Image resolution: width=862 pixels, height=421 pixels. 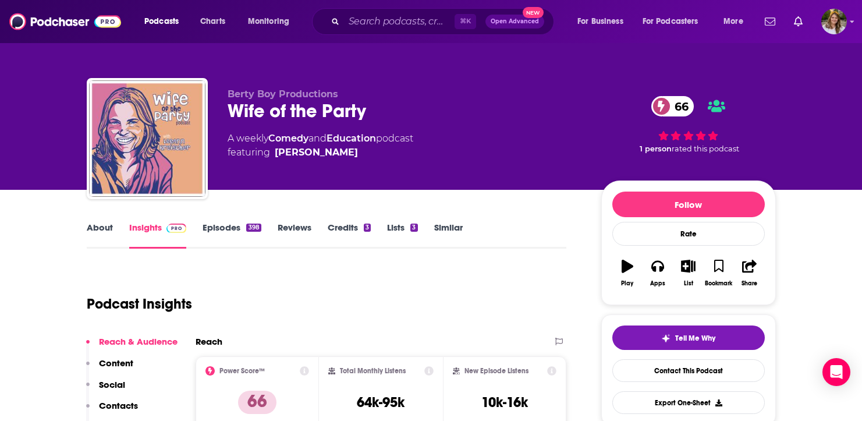 I want to click on a: LeeAnn Kreischer, so click(x=316, y=152).